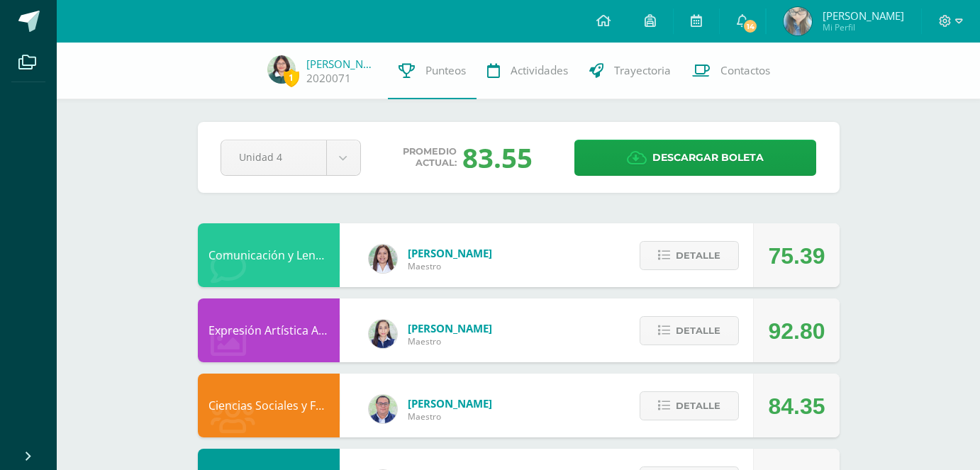 This screenshot has width=980, height=470. Describe the element at coordinates (864, 27) in the screenshot. I see `span: Mi Perfil` at that location.